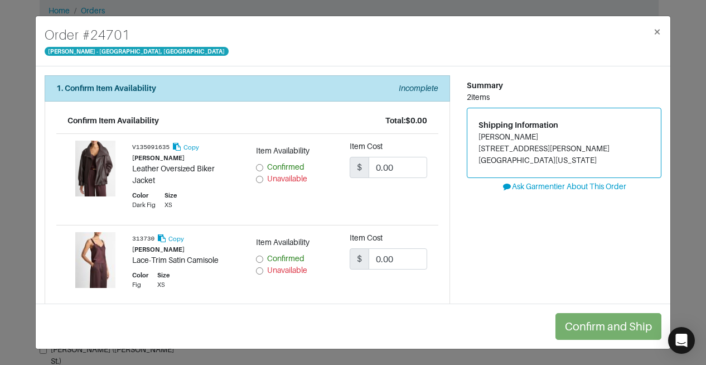 The width and height of the screenshot is (706, 365). I want to click on div: Total: $0.00, so click(406, 120).